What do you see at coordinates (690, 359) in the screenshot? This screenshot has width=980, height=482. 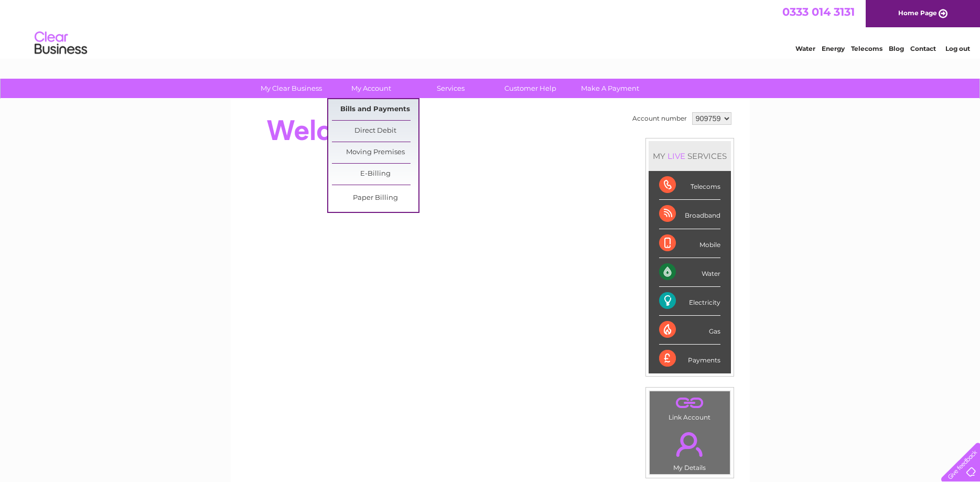 I see `div: Payments` at bounding box center [690, 359].